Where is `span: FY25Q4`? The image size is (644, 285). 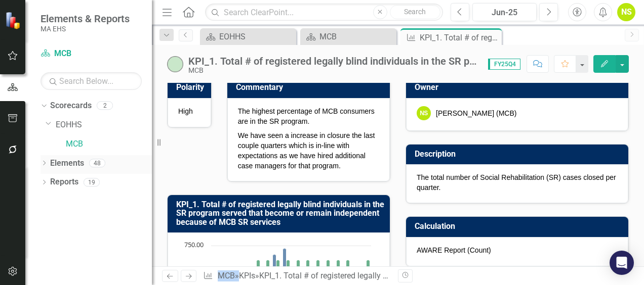
span: FY25Q4 is located at coordinates (504, 64).